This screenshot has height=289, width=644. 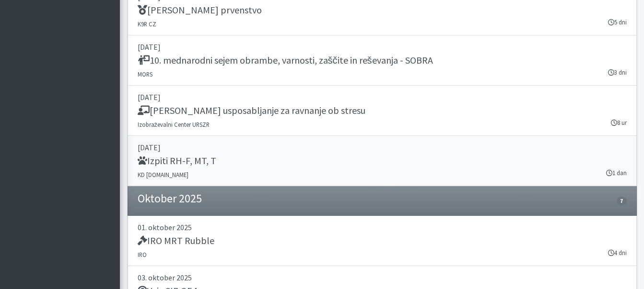 I want to click on small: MORS, so click(x=145, y=74).